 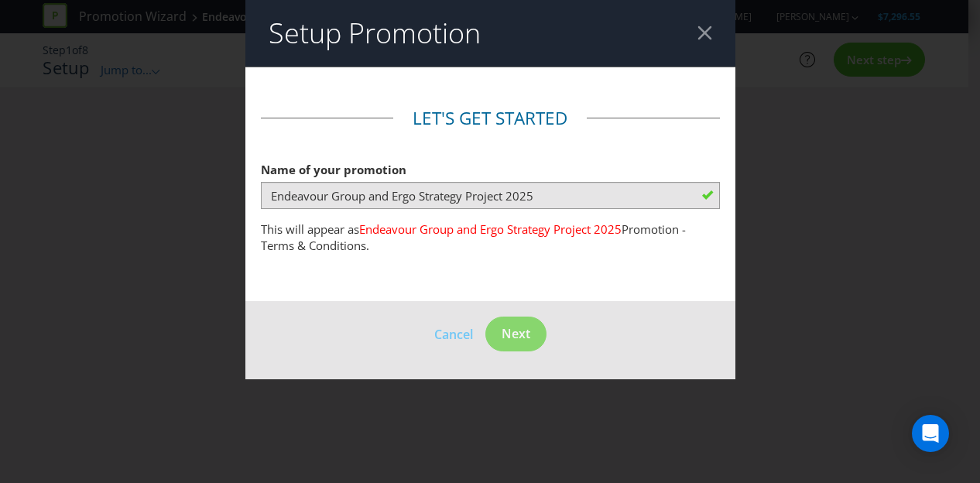 What do you see at coordinates (454, 334) in the screenshot?
I see `button: Cancel` at bounding box center [454, 334].